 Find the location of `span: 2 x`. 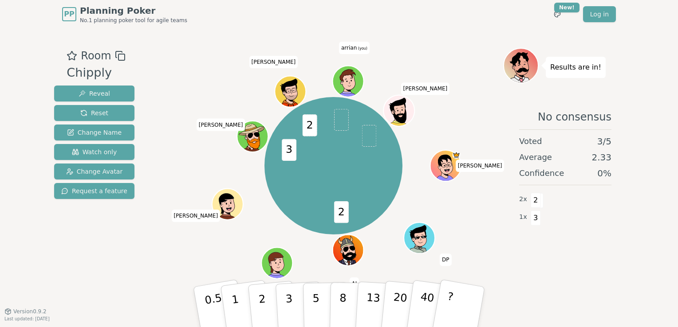

span: 2 x is located at coordinates (523, 200).